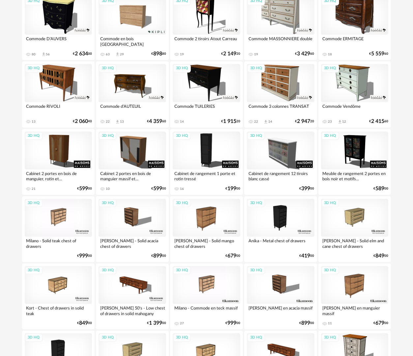 This screenshot has width=413, height=356. Describe the element at coordinates (232, 323) in the screenshot. I see `span: 999` at that location.